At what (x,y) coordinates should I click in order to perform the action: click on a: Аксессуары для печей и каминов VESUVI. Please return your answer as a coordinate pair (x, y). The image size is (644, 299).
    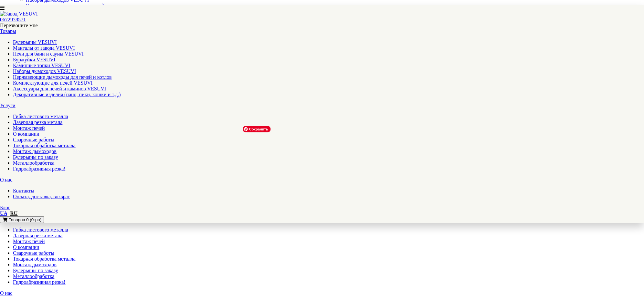
    Looking at the image, I should click on (59, 88).